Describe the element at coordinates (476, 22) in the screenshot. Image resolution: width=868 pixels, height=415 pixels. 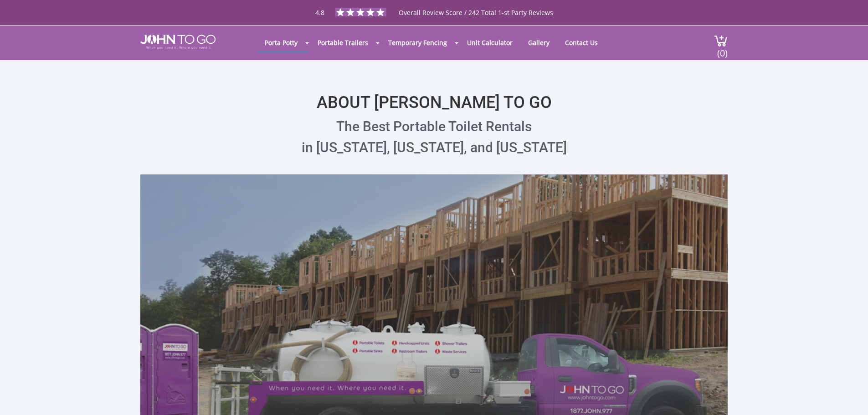
I see `span: Overall Review Score / 242 Total 1-st Party Reviews` at that location.